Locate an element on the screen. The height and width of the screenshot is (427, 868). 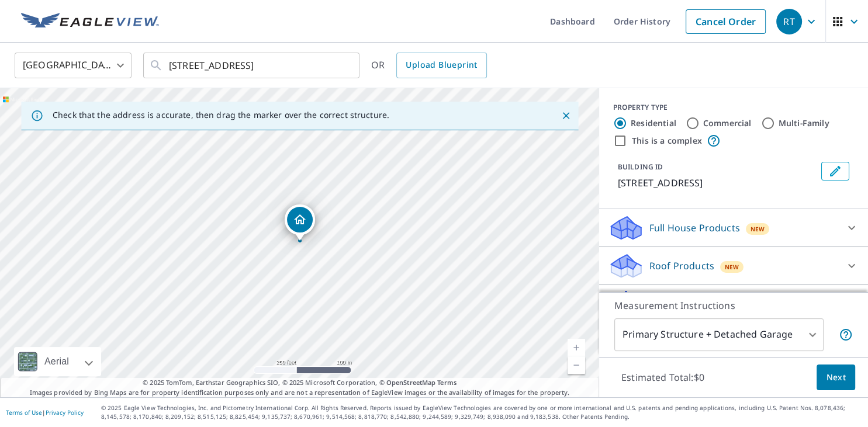
span: Next is located at coordinates (836, 377).